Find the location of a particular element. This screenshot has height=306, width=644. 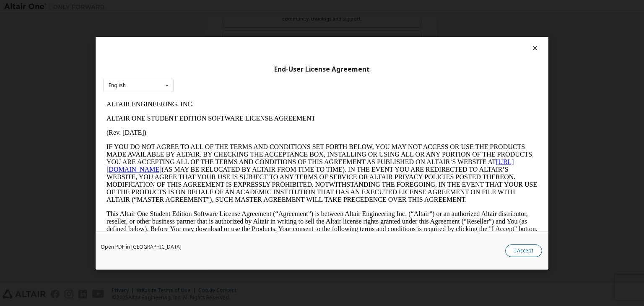

div: English is located at coordinates (117, 86).